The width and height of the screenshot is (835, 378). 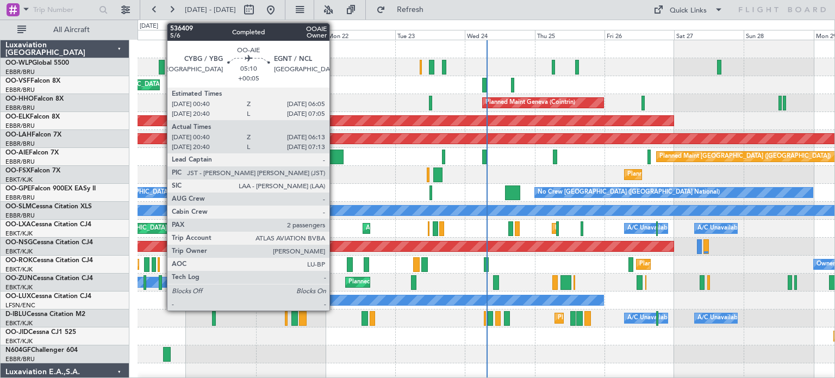 What do you see at coordinates (51, 189) in the screenshot?
I see `a: OO-GPEFalcon 900EX EASy II` at bounding box center [51, 189].